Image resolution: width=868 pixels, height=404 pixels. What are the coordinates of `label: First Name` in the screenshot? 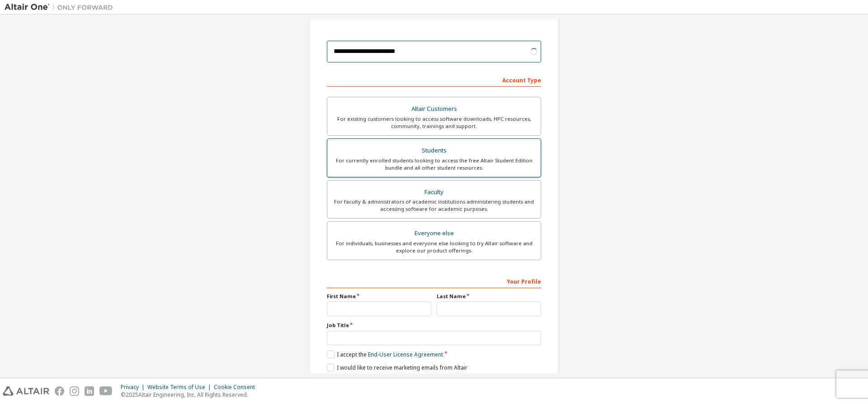 It's located at (379, 296).